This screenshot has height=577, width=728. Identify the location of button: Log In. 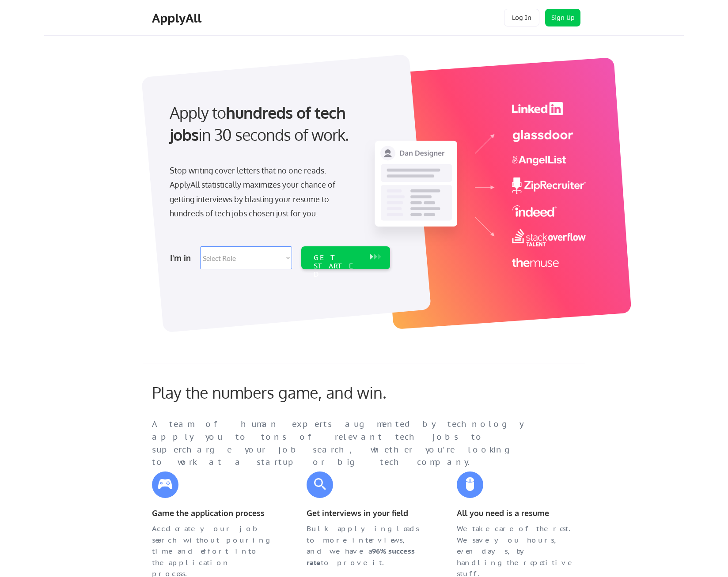
(522, 18).